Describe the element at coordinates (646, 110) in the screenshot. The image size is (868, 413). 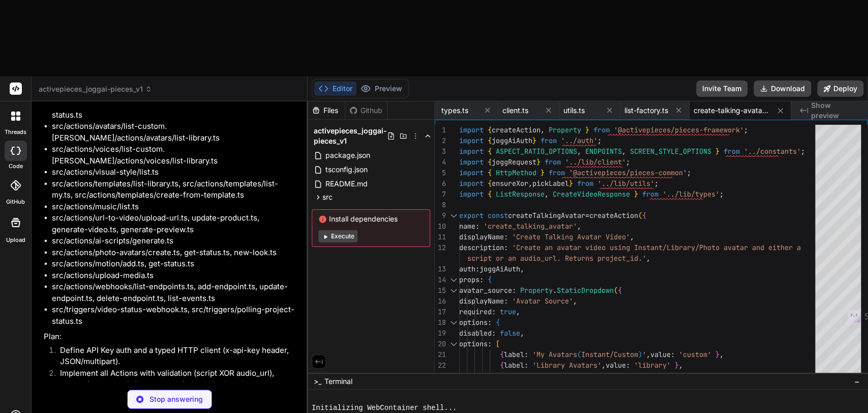
I see `span: list-factory.ts` at that location.